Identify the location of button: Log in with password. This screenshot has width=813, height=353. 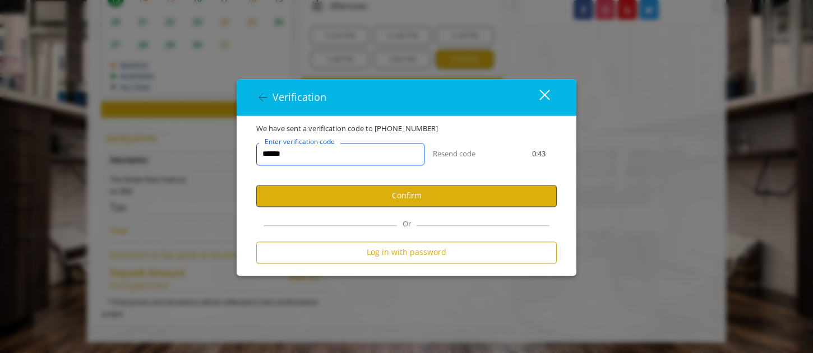
(407, 252).